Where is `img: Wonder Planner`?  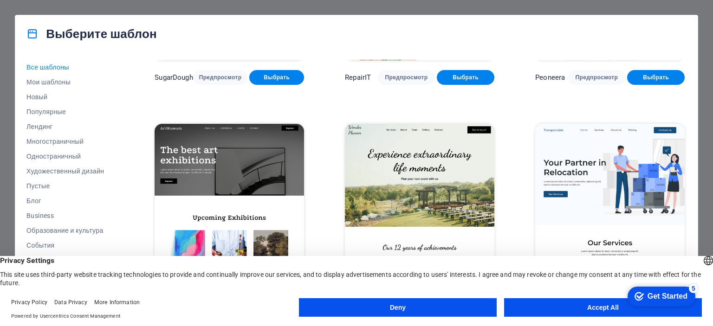 img: Wonder Planner is located at coordinates (419, 193).